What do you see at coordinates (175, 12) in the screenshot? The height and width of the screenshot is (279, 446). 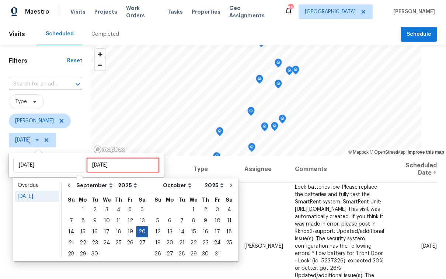 I see `span: Tasks` at bounding box center [175, 12].